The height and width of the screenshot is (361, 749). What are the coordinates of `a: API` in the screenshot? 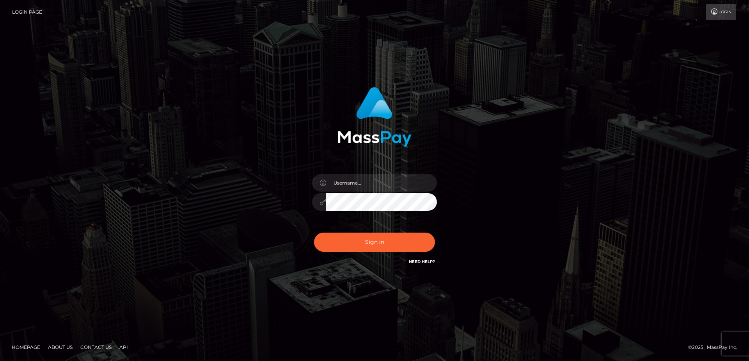 It's located at (124, 347).